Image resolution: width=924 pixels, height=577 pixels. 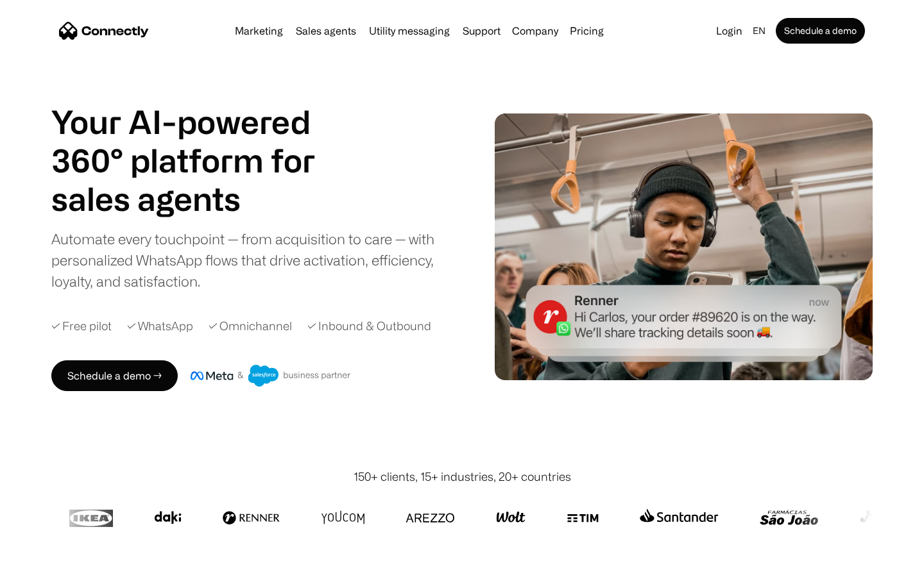 I want to click on a: Schedule a demo, so click(x=820, y=31).